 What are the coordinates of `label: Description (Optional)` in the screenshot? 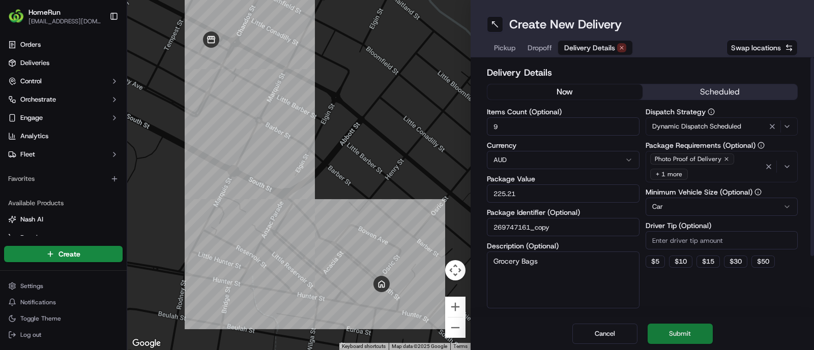 It's located at (563, 246).